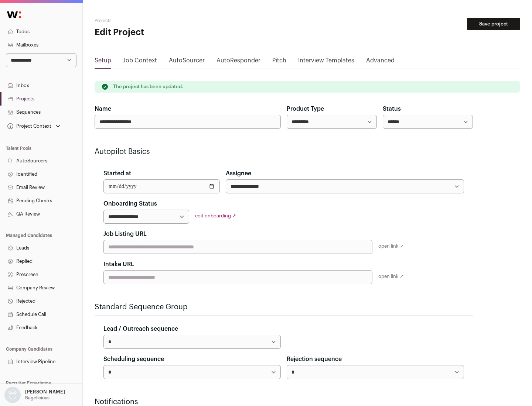  Describe the element at coordinates (141, 329) in the screenshot. I see `label: Lead / Outreach sequence` at that location.